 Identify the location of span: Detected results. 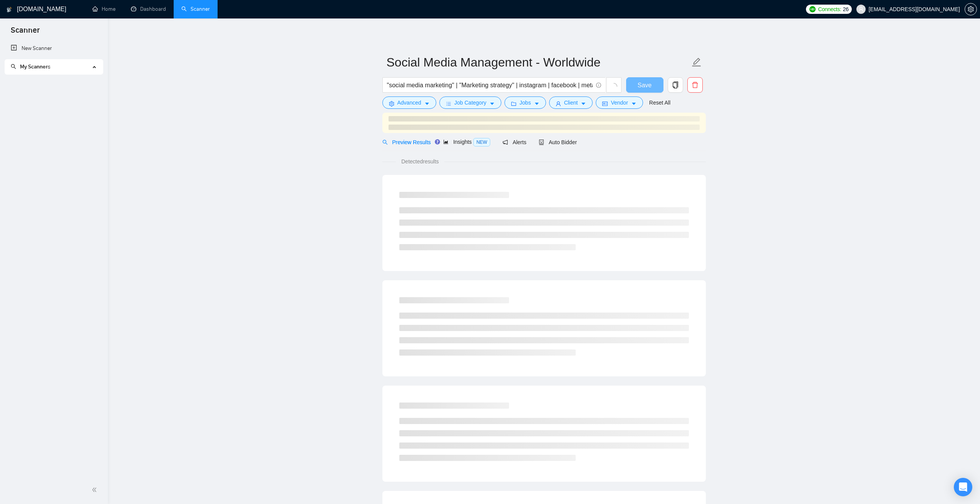
(420, 161).